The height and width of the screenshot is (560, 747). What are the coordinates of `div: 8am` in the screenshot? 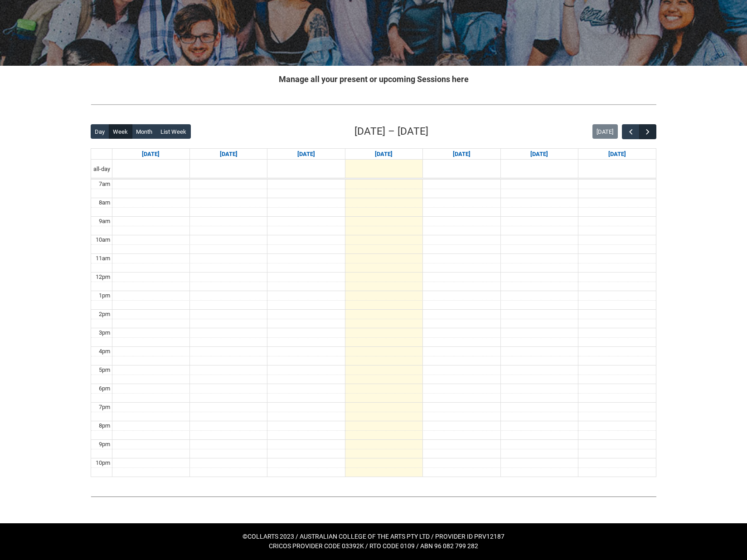 It's located at (104, 202).